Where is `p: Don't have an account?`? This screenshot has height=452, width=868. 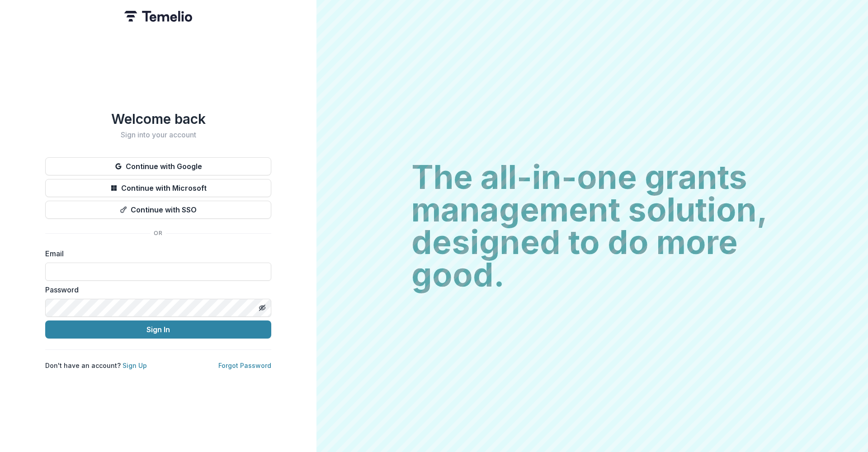 p: Don't have an account? is located at coordinates (96, 365).